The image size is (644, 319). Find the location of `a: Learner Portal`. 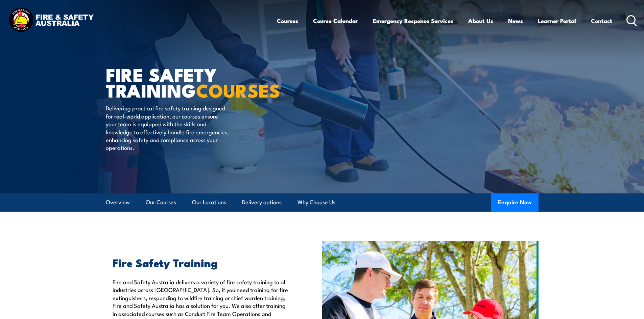

a: Learner Portal is located at coordinates (557, 21).